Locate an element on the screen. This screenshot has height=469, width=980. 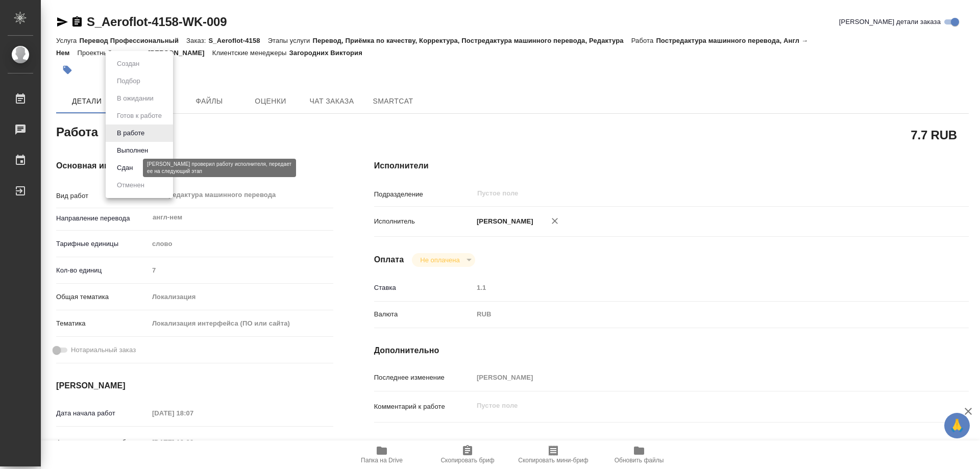
button: В ожидании is located at coordinates (136, 99).